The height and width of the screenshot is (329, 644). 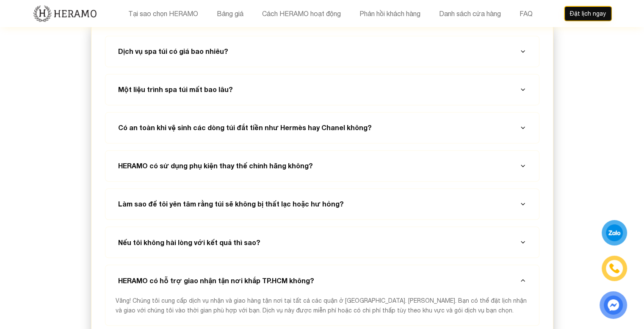 I want to click on button: Dịch vụ spa túi có giá bao nhiêu?, so click(x=323, y=51).